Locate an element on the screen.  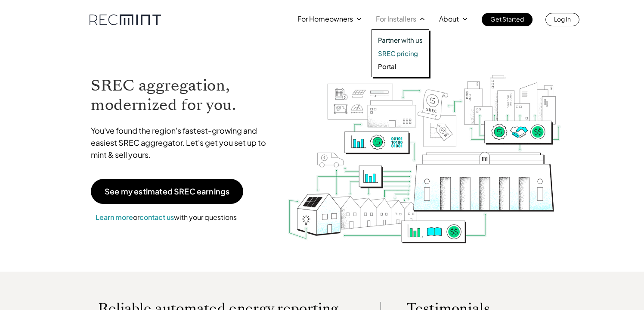
p: SREC pricing is located at coordinates (398, 54).